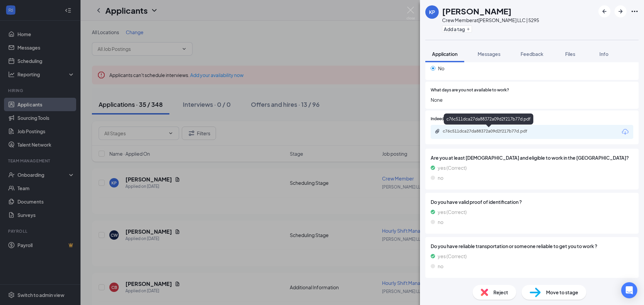 This screenshot has width=644, height=305. What do you see at coordinates (532, 202) in the screenshot?
I see `span: Do you have valid proof of identification ?` at bounding box center [532, 202].